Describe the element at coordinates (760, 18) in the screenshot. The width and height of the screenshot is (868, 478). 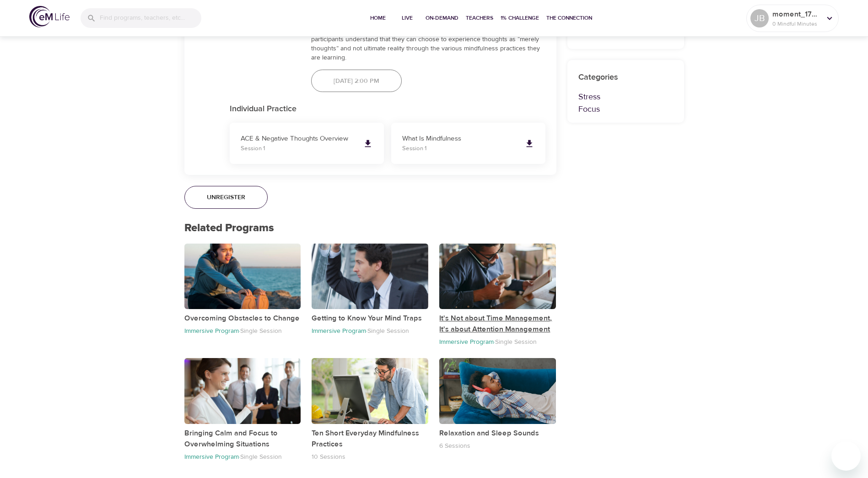
I see `div: JB` at that location.